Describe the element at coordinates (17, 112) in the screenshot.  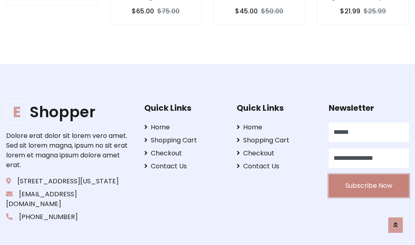
I see `span: E` at that location.